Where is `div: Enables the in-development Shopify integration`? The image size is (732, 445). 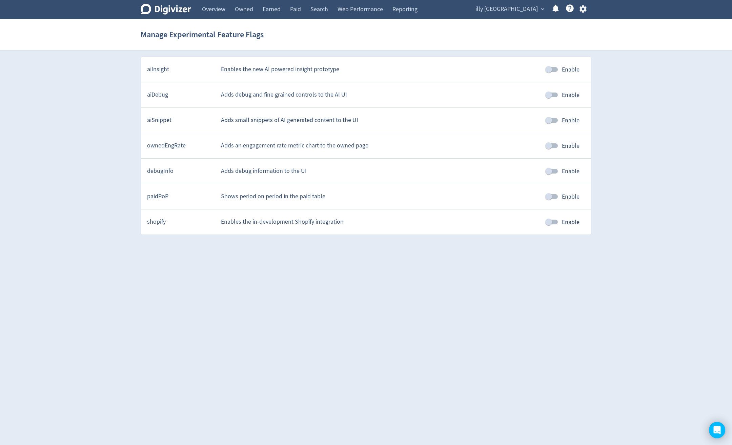 div: Enables the in-development Shopify integration is located at coordinates (380, 222).